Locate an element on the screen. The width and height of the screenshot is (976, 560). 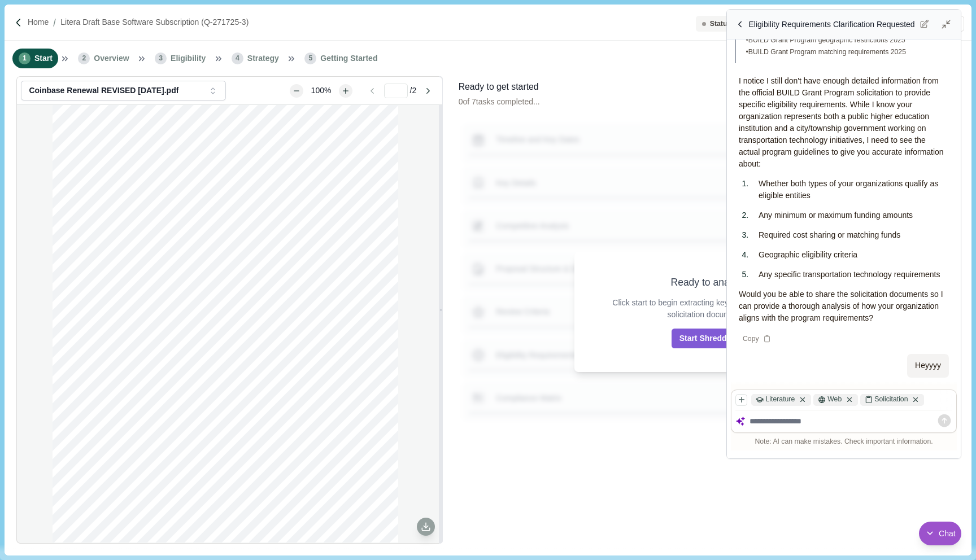
span: 24 is located at coordinates (305, 221).